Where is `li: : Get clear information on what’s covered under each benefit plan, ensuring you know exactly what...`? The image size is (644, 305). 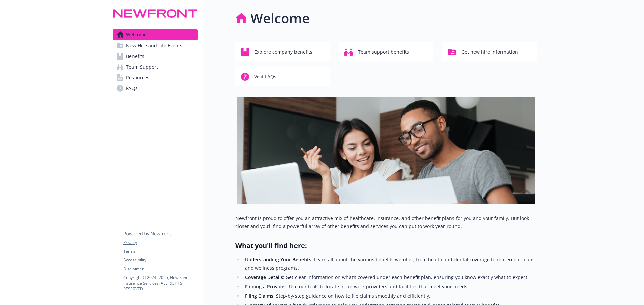
li: : Get clear information on what’s covered under each benefit plan, ensuring you know exactly what... is located at coordinates (390, 277).